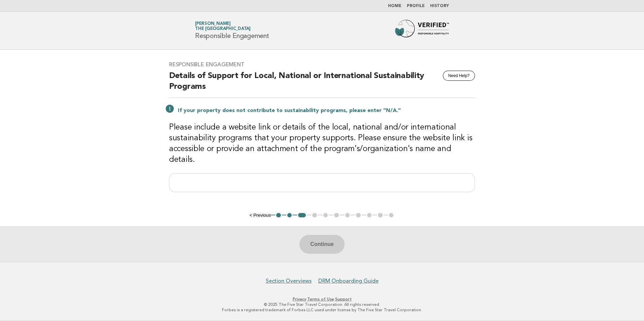  I want to click on a: History, so click(439, 6).